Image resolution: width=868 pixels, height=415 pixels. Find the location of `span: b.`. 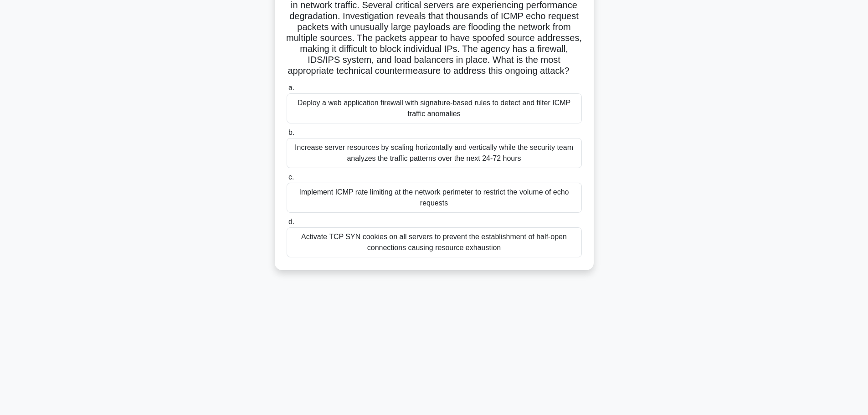

span: b. is located at coordinates (291, 132).